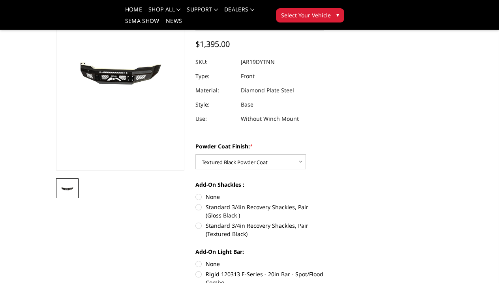 This screenshot has height=283, width=499. What do you see at coordinates (306, 15) in the screenshot?
I see `span: Select Your Vehicle` at bounding box center [306, 15].